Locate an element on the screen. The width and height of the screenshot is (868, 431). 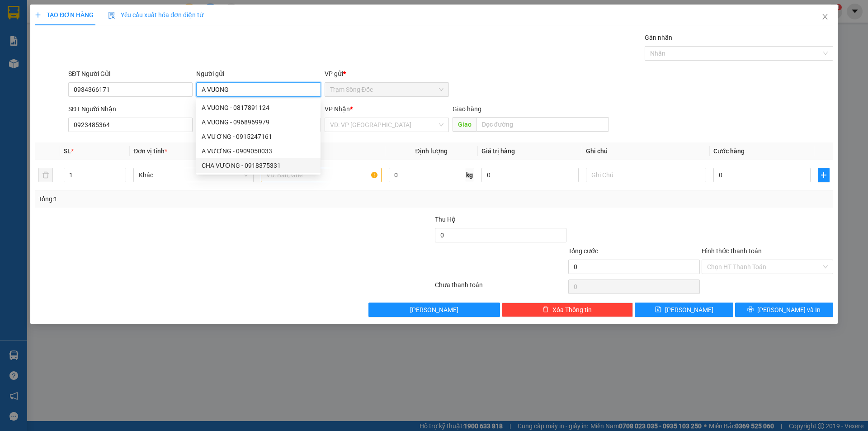
span: Khác is located at coordinates (194, 175).